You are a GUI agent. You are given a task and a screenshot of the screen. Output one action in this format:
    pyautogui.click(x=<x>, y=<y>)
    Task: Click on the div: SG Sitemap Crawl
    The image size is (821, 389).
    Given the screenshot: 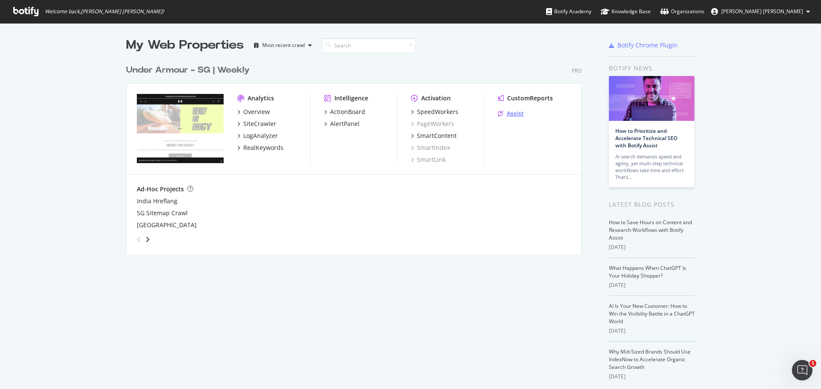 What is the action you would take?
    pyautogui.click(x=162, y=213)
    